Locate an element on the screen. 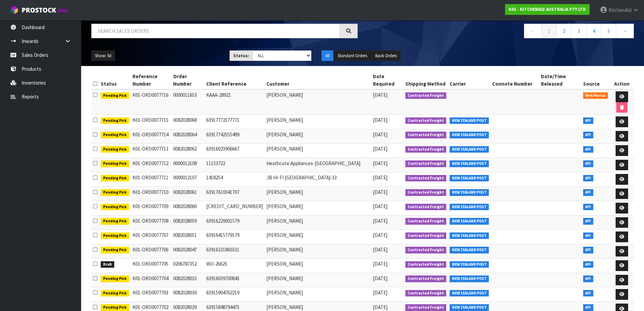 This screenshot has height=311, width=644. th: Date Required is located at coordinates (387, 80).